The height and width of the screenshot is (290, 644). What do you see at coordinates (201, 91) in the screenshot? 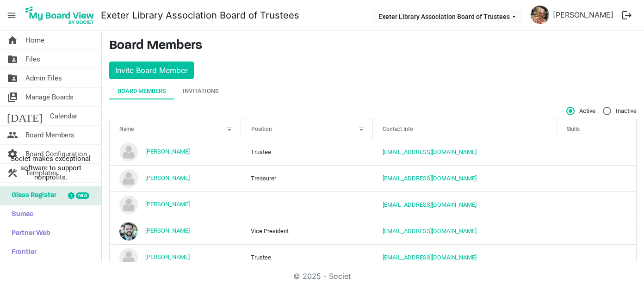
I see `div: Invitations` at bounding box center [201, 91].